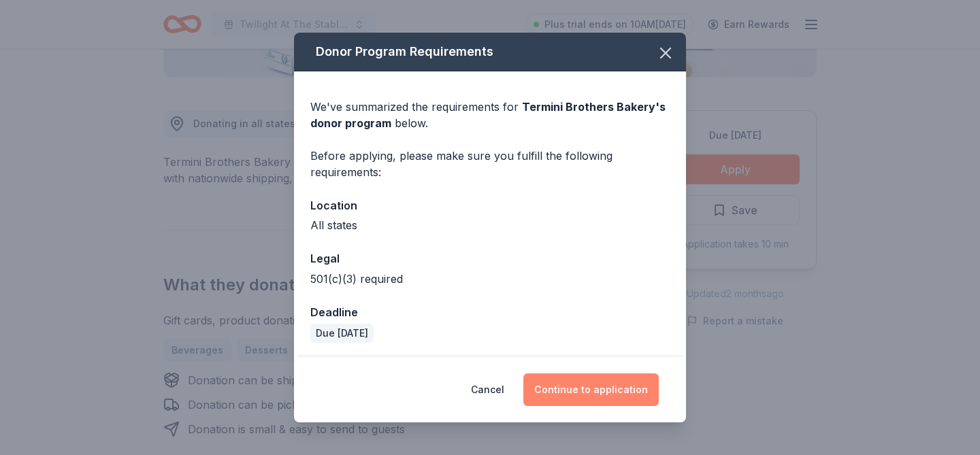 This screenshot has height=455, width=980. Describe the element at coordinates (490, 312) in the screenshot. I see `div: Deadline` at that location.